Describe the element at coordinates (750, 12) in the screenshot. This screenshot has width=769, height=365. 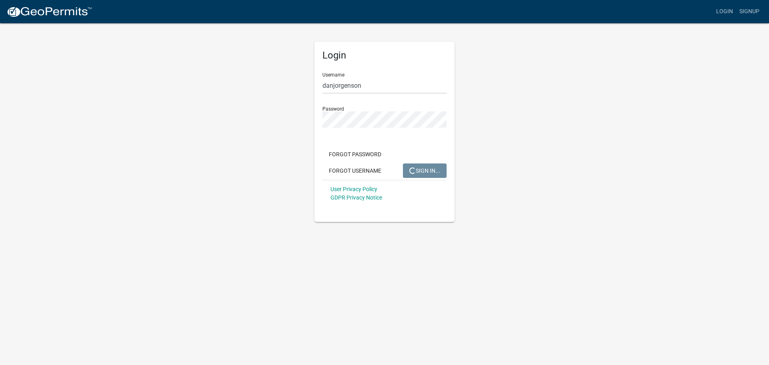
I see `a: Signup` at that location.